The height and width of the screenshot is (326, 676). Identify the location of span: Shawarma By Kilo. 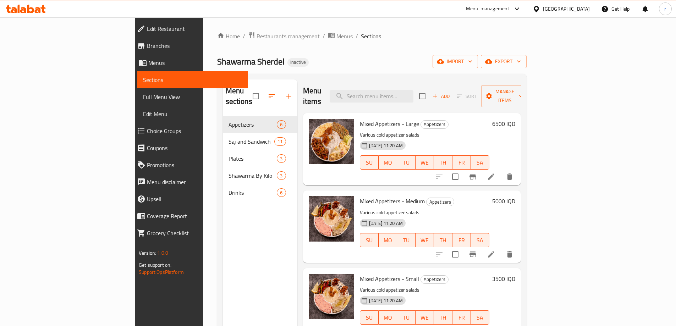
(253, 176).